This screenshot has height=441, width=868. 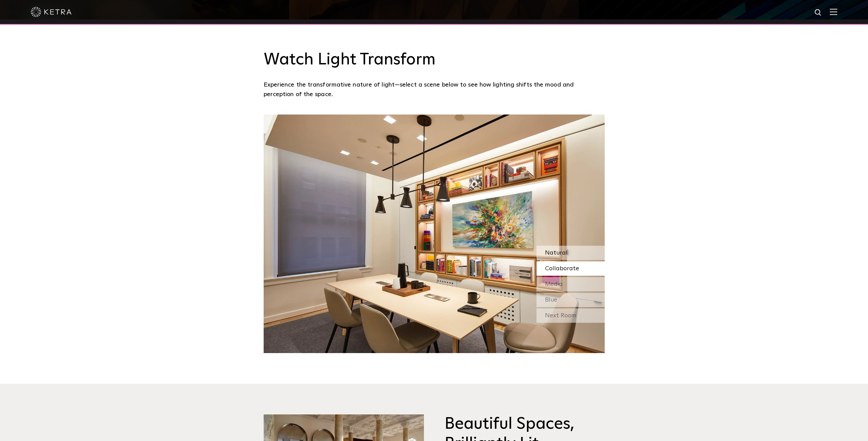 I want to click on span: Media, so click(x=554, y=284).